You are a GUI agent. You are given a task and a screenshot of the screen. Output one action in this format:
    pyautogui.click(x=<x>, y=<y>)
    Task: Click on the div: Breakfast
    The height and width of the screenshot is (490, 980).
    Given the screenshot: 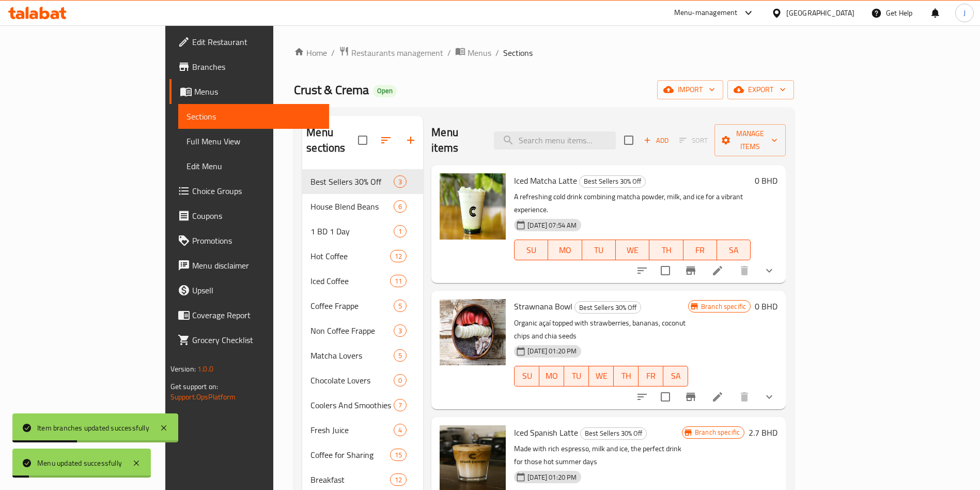 What is the action you would take?
    pyautogui.click(x=350, y=479)
    